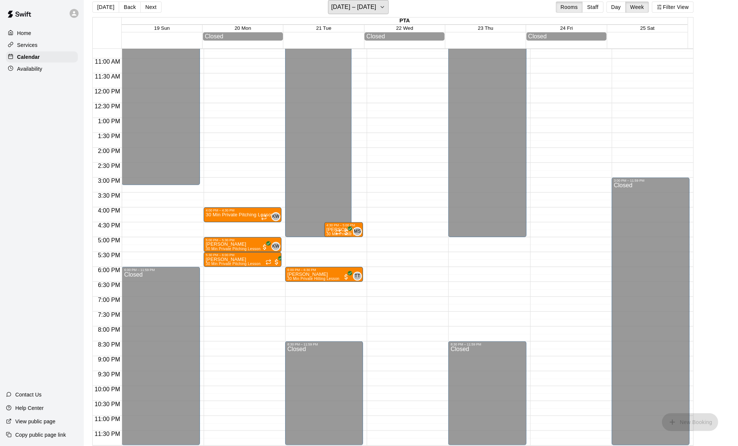  Describe the element at coordinates (690, 422) in the screenshot. I see `span: You don't have the permission to add bookings` at that location.